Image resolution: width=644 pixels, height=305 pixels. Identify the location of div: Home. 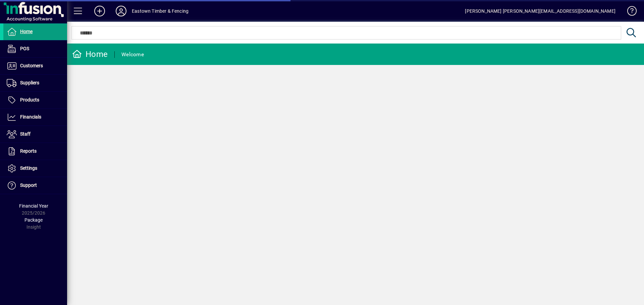
(90, 54).